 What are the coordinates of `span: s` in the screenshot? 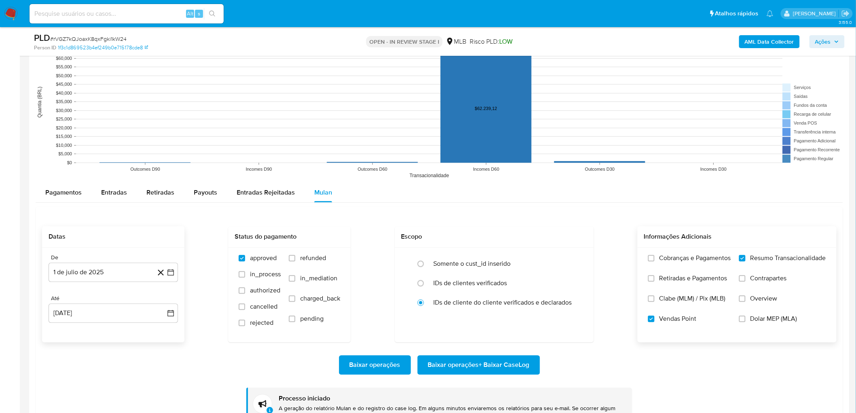 It's located at (199, 13).